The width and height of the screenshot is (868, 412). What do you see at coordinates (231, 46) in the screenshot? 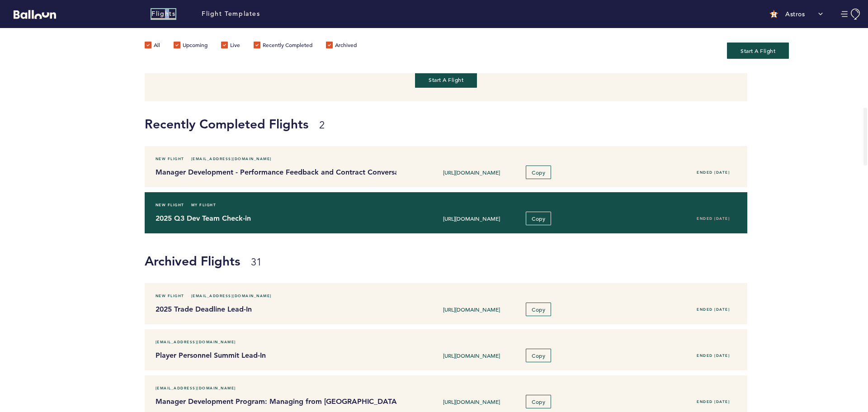
I see `label: Live` at bounding box center [231, 46].